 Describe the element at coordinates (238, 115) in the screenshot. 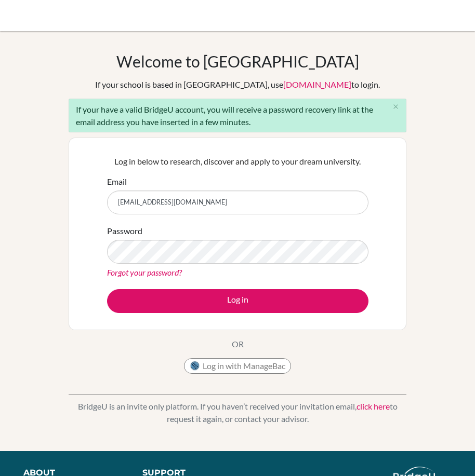

I see `div: If your have a valid BridgeU account, you will receive a password recovery link at the email addr...` at that location.